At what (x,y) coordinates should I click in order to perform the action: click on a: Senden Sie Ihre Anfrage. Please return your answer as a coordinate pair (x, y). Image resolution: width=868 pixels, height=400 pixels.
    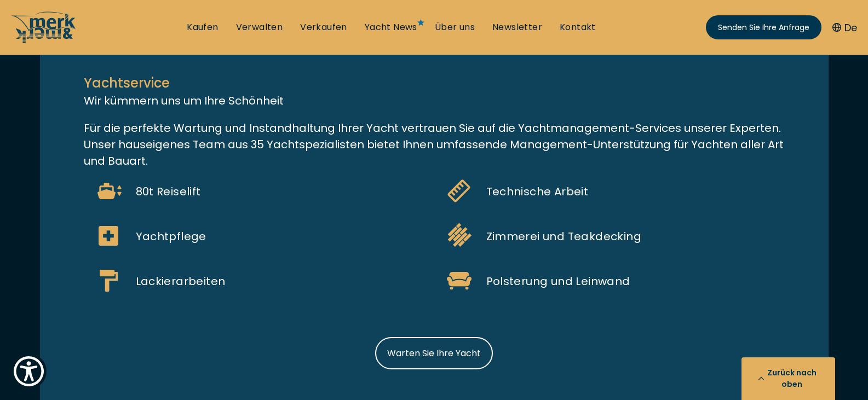
    Looking at the image, I should click on (763, 27).